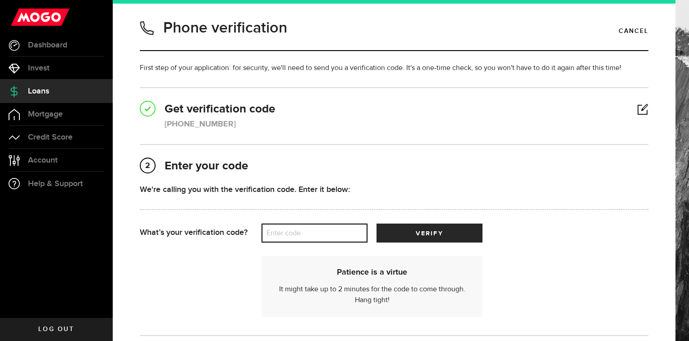 Image resolution: width=689 pixels, height=341 pixels. I want to click on span: Account, so click(43, 160).